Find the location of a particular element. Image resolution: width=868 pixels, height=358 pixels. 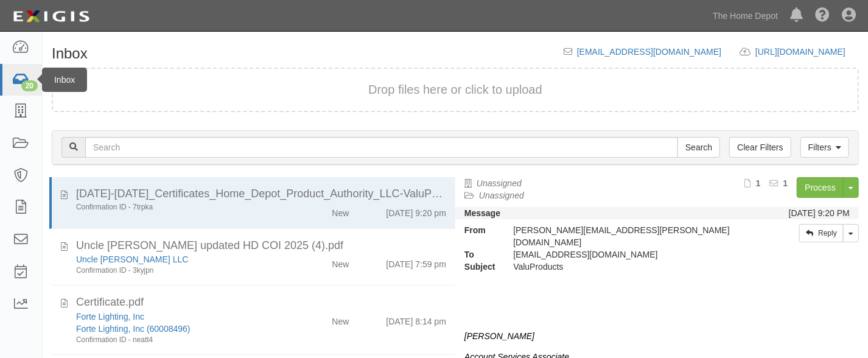

strong: Subject is located at coordinates (479, 267).